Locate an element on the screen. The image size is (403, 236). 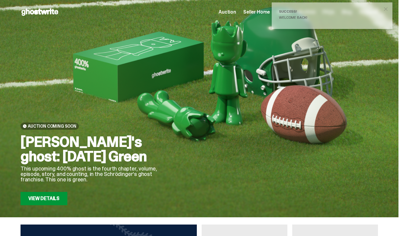
div: Welcome back! is located at coordinates (329, 17).